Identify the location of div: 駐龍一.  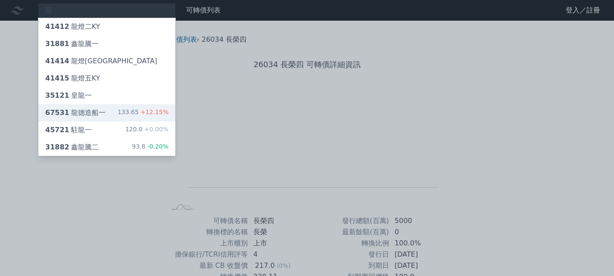
(68, 130).